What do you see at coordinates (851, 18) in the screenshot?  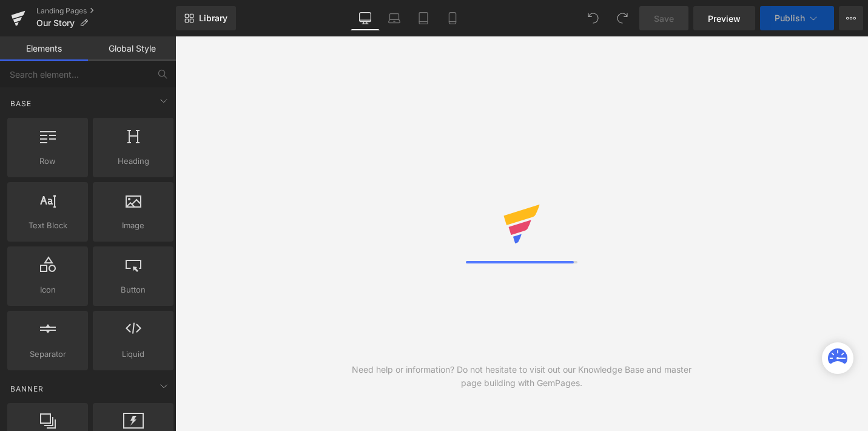 I see `button: More` at bounding box center [851, 18].